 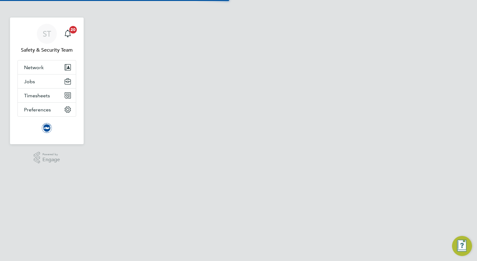 What do you see at coordinates (68, 34) in the screenshot?
I see `a: 20` at bounding box center [68, 34].